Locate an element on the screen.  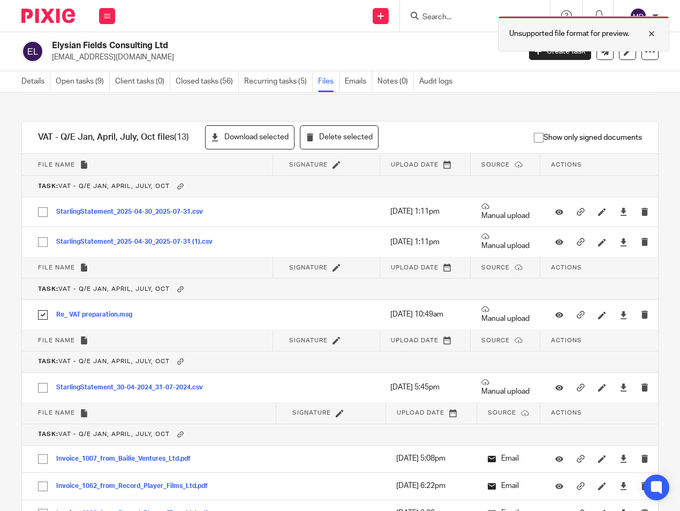
a: Open tasks (9) is located at coordinates (82, 81).